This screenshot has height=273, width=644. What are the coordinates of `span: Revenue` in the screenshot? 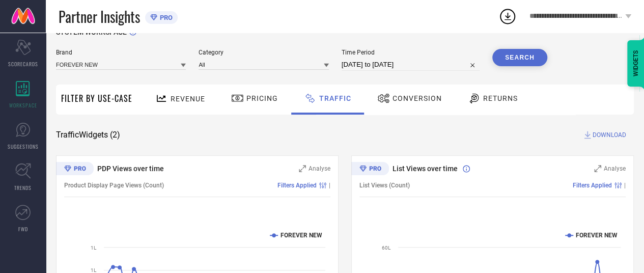 It's located at (188, 99).